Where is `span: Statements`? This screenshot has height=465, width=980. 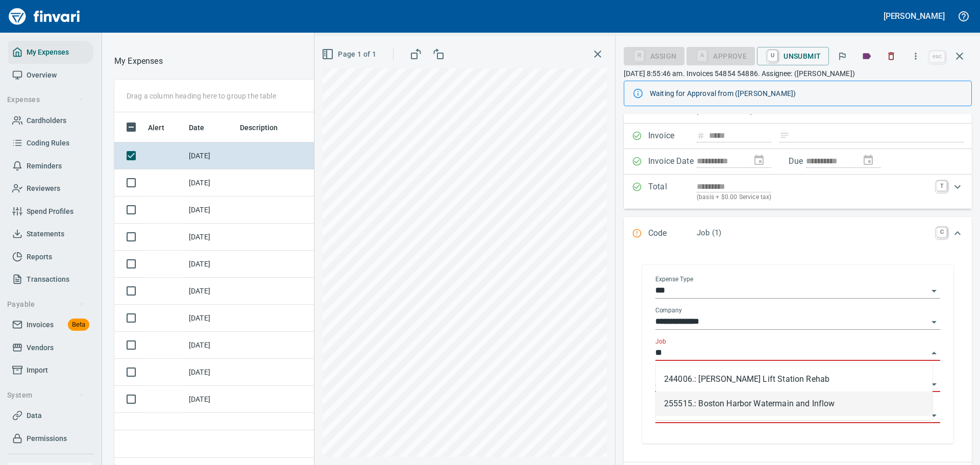
span: Statements is located at coordinates (46, 233).